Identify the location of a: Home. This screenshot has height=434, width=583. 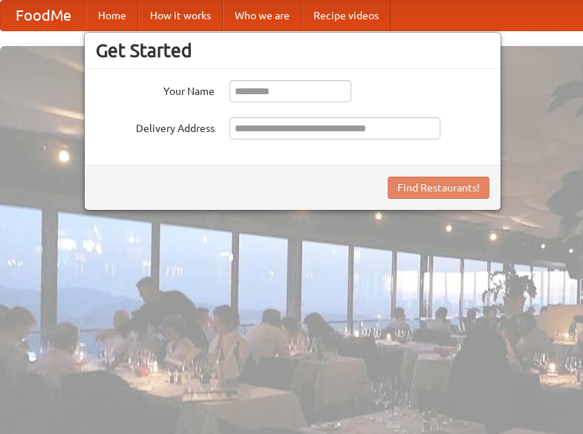
(112, 16).